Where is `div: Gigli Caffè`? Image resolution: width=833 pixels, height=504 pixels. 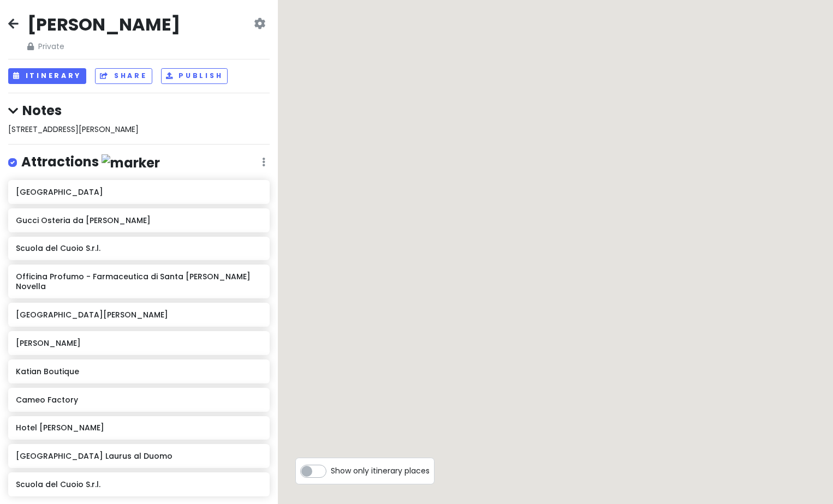
div: Gigli Caffè is located at coordinates (416, 240).